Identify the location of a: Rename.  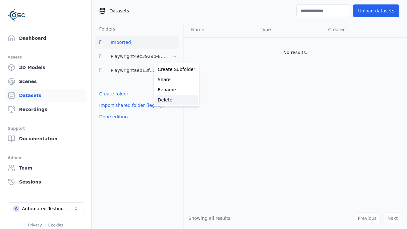
(177, 90).